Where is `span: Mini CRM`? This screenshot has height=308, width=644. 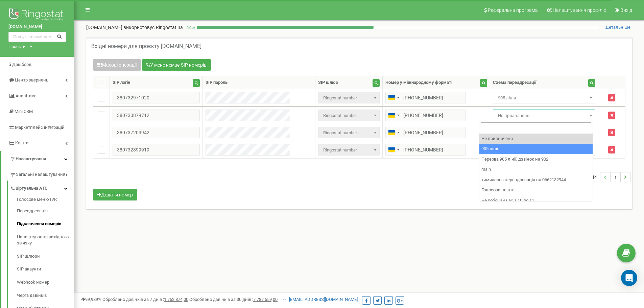 span: Mini CRM is located at coordinates (24, 111).